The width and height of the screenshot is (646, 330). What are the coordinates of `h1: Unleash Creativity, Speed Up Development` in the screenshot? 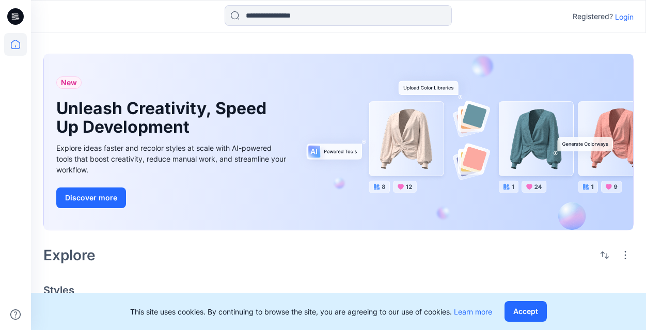 It's located at (165, 118).